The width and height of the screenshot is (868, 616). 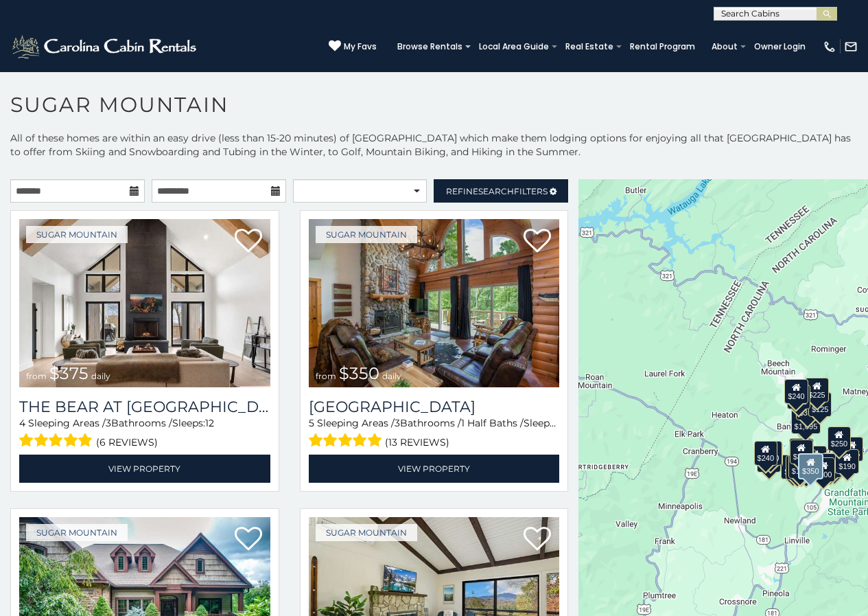 I want to click on span: Refine Filters, so click(x=497, y=191).